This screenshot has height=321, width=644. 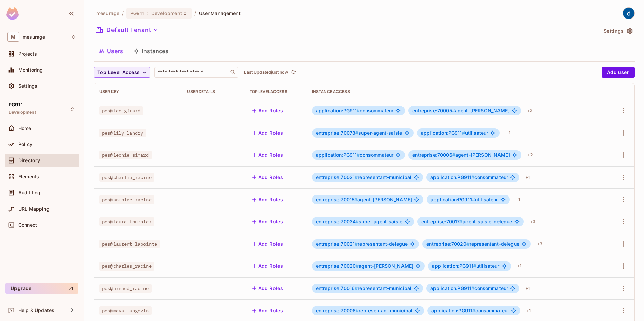 What do you see at coordinates (467, 222) in the screenshot?
I see `span: agent-saisie-delegue` at bounding box center [467, 222].